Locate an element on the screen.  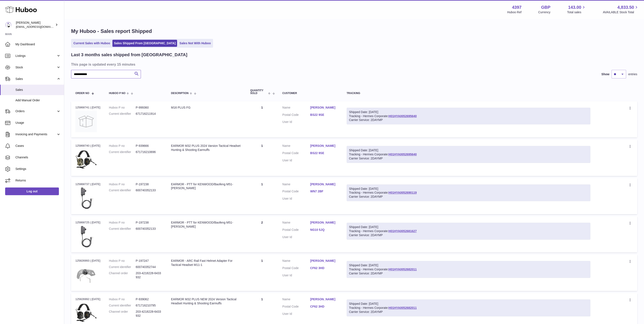
span: Total sales is located at coordinates (576, 12).